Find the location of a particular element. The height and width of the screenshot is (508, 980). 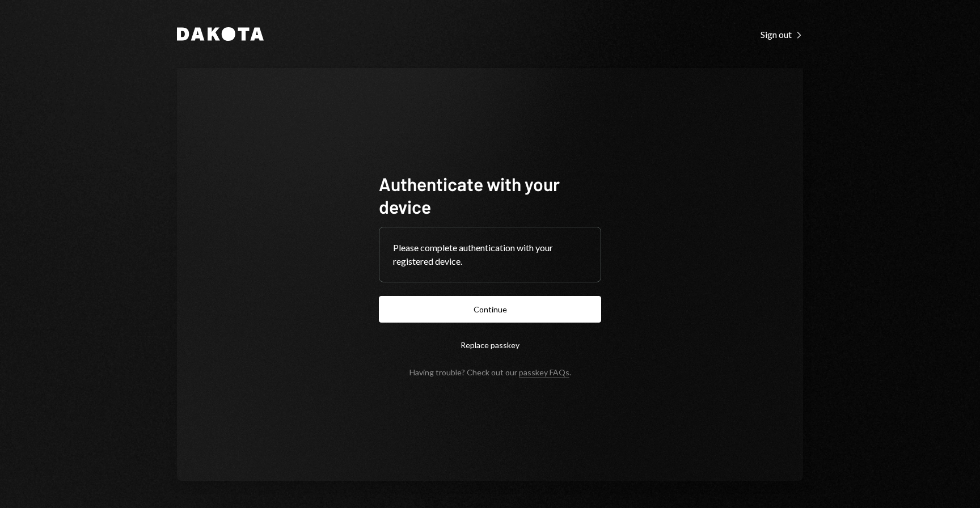

a: Sign out is located at coordinates (782, 34).